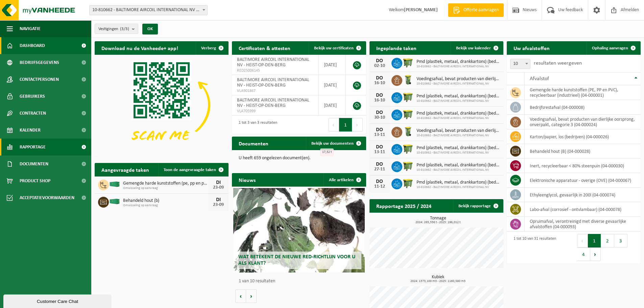  Describe the element at coordinates (125, 169) in the screenshot. I see `h2: Aangevraagde taken` at that location.